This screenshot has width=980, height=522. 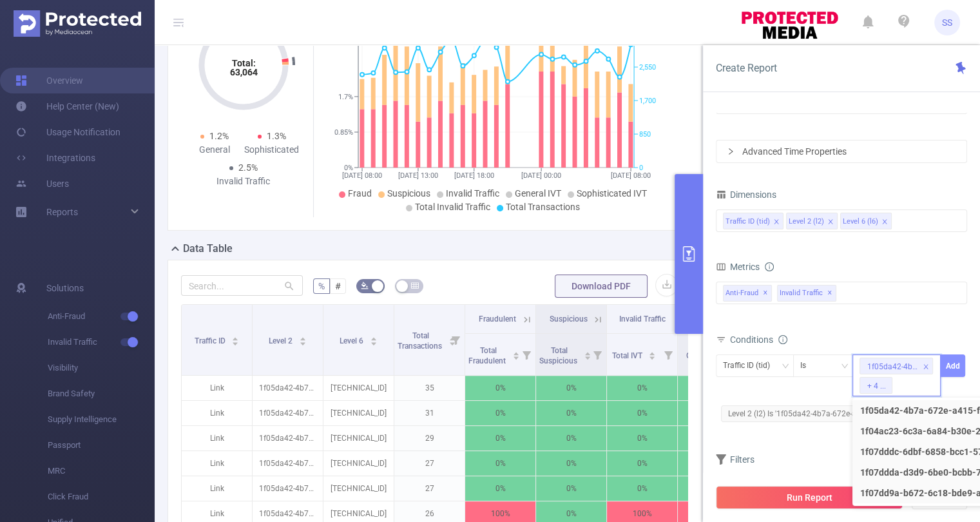 What do you see at coordinates (601, 286) in the screenshot?
I see `button: Download PDF` at bounding box center [601, 286].